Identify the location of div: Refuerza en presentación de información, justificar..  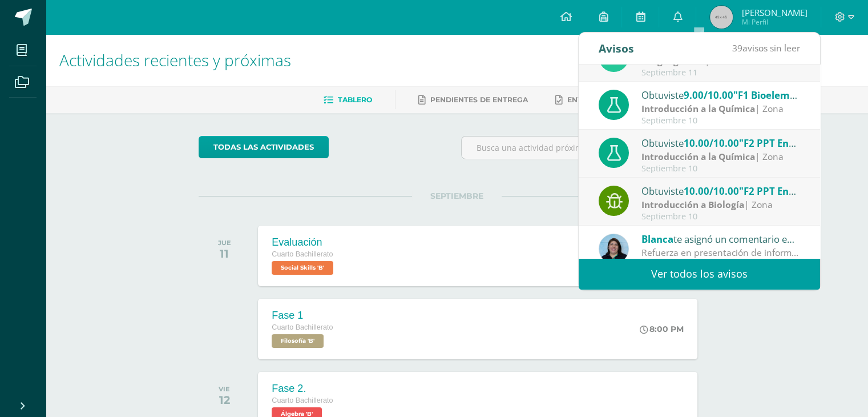
(720, 253).